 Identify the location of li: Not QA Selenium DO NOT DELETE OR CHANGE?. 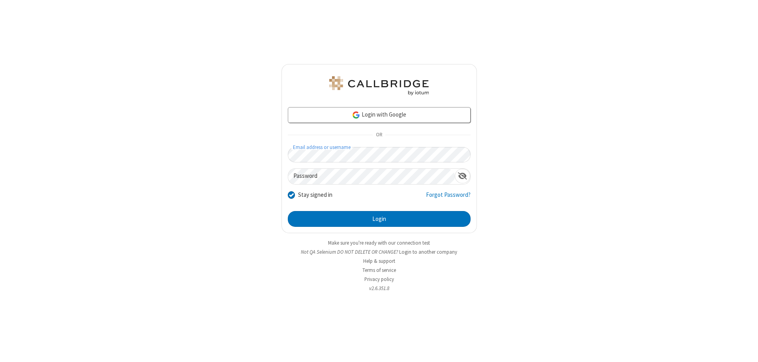
(379, 252).